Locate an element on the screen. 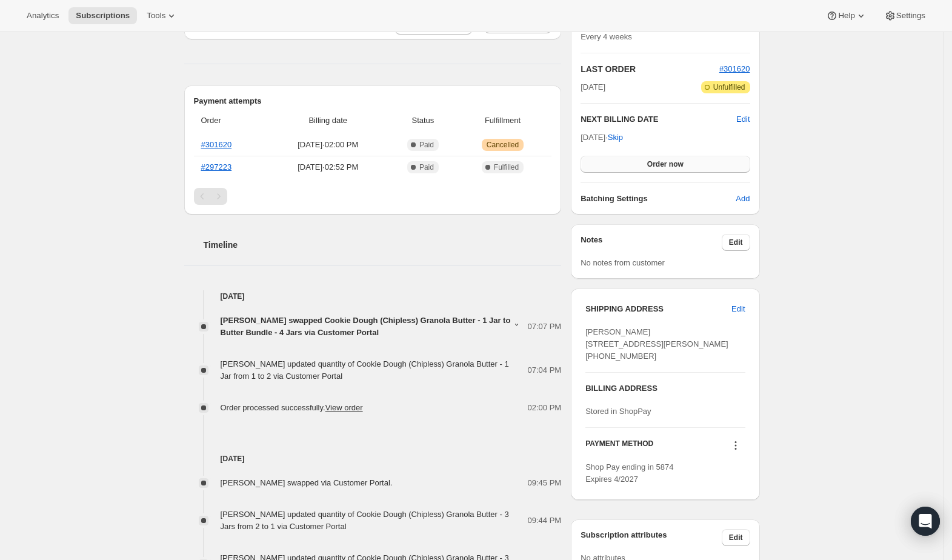 Image resolution: width=952 pixels, height=560 pixels. h3: BILLING ADDRESS is located at coordinates (665, 388).